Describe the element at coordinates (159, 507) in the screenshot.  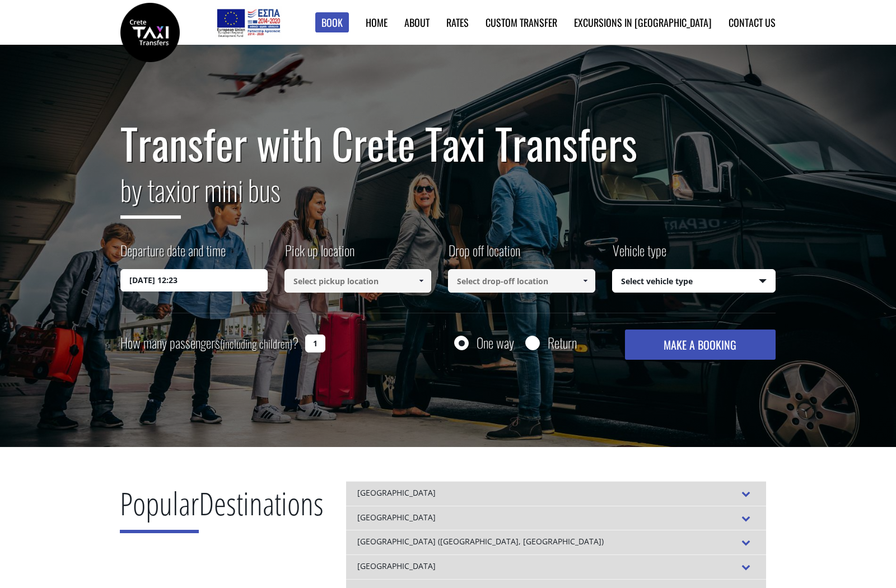
I see `span: Popular` at that location.